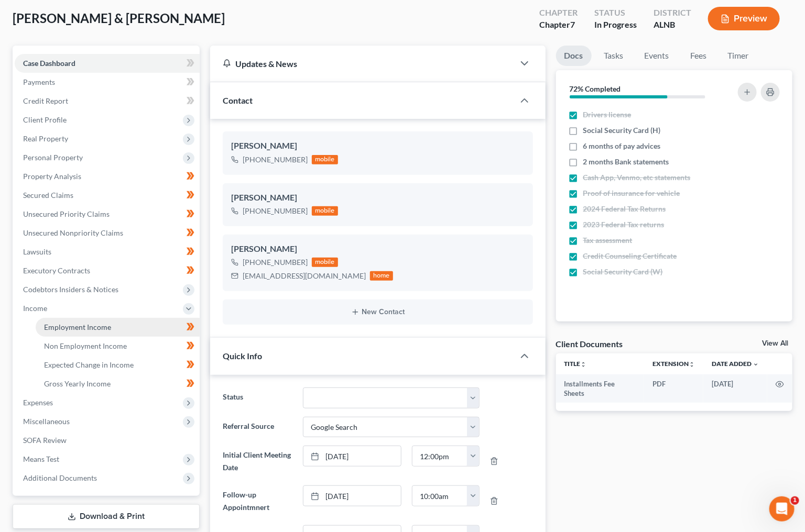  Describe the element at coordinates (118, 384) in the screenshot. I see `a: Gross Yearly Income` at that location.